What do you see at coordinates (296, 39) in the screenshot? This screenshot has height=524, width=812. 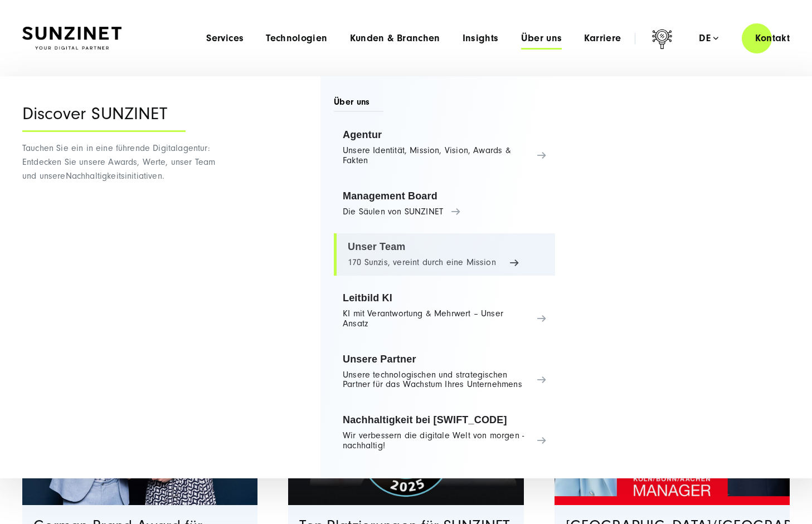 I see `span: Technologien` at bounding box center [296, 39].